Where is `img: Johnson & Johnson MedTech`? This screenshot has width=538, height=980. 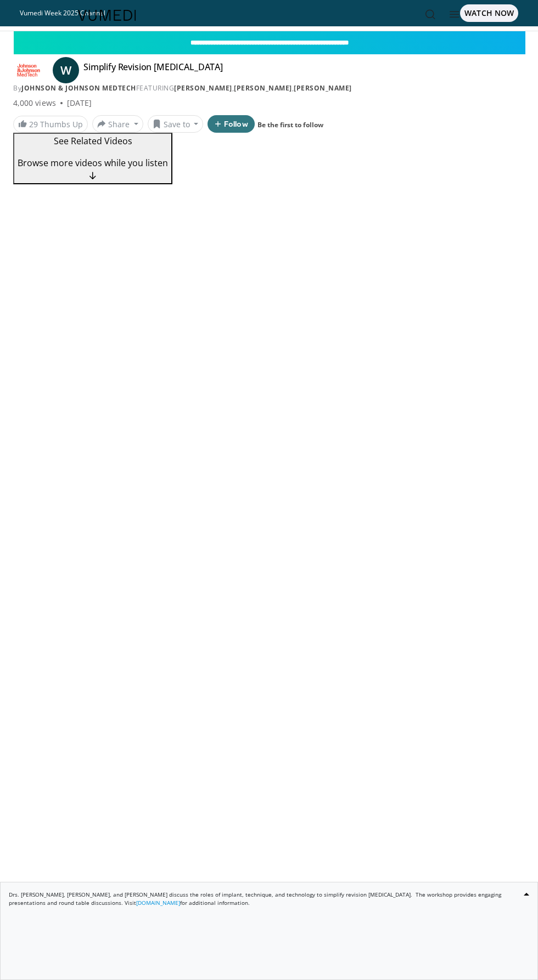 img: Johnson & Johnson MedTech is located at coordinates (28, 70).